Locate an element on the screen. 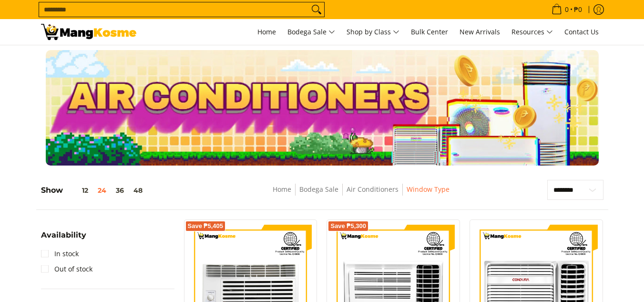  a: Shop by Class is located at coordinates (373, 32).